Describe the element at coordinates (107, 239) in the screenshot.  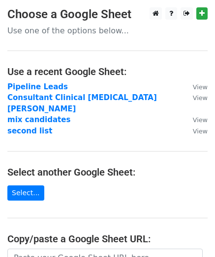
I see `h4: Copy/paste a Google Sheet URL:` at that location.